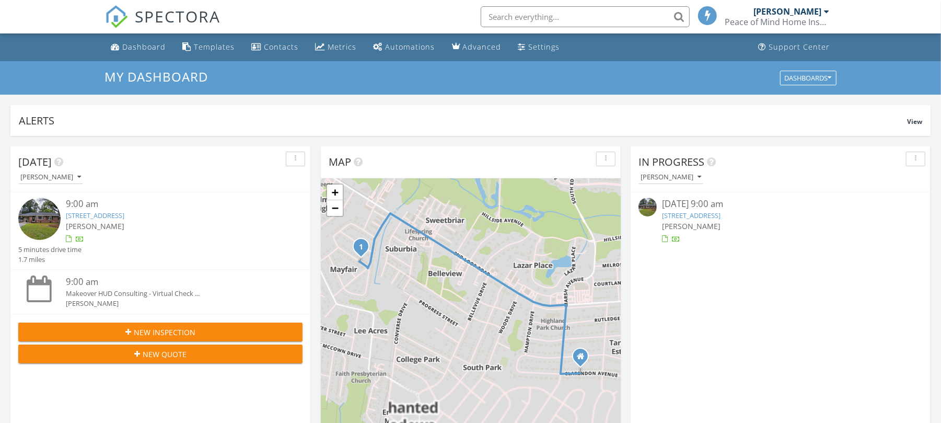 This screenshot has width=941, height=423. What do you see at coordinates (282, 46) in the screenshot?
I see `div: Contacts` at bounding box center [282, 46].